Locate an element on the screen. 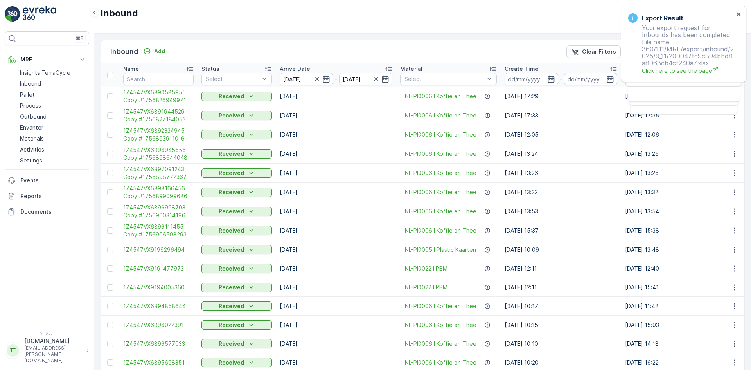 This screenshot has height=370, width=751. button: Clear Filters is located at coordinates (593, 52).